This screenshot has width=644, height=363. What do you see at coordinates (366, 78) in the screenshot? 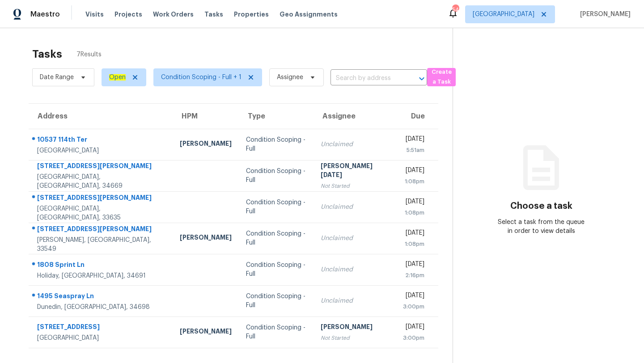
I see `input: Search by address` at bounding box center [366, 78].